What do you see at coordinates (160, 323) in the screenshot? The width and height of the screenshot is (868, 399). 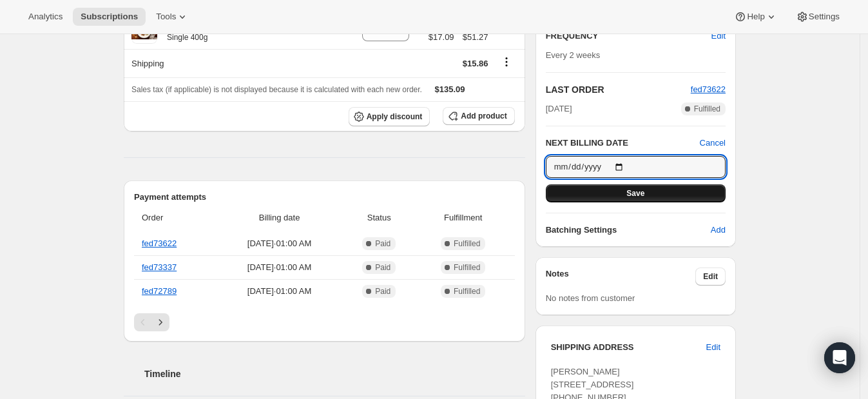 I see `button: Next` at bounding box center [160, 323].